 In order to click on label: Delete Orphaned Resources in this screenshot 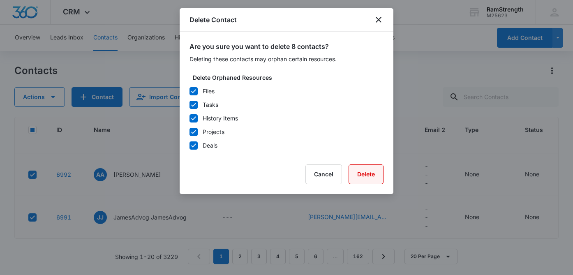, I will do `click(290, 77)`.